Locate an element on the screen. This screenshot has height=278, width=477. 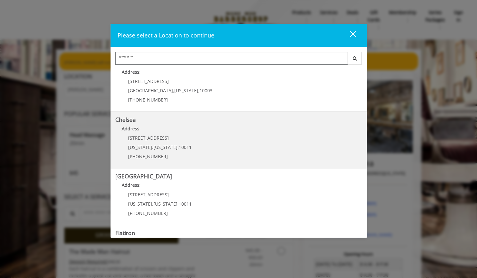
input: Search Center is located at coordinates (231, 58).